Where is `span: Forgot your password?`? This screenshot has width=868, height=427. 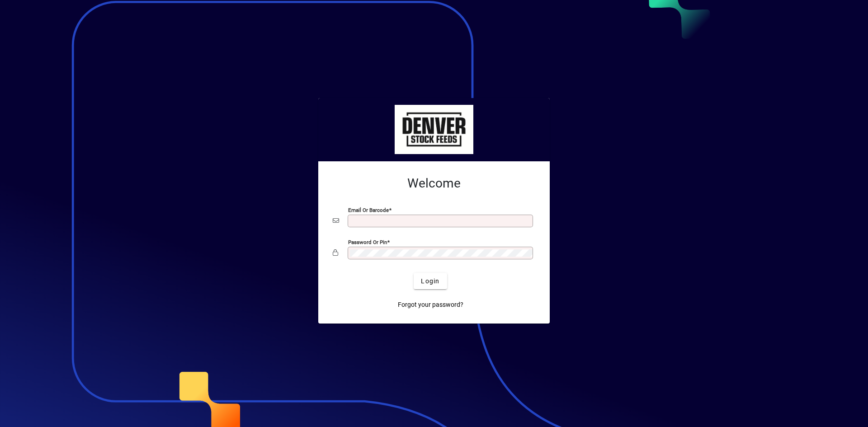 span: Forgot your password? is located at coordinates (431, 304).